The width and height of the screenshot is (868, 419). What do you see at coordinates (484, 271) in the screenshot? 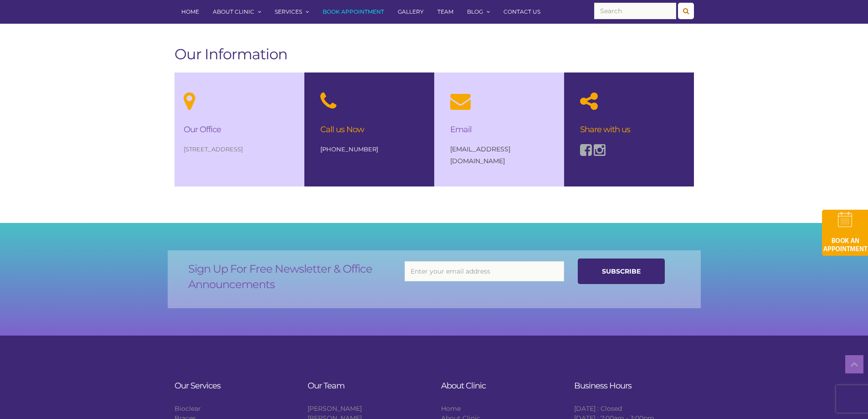
I see `input: Enter your email address` at bounding box center [484, 271].